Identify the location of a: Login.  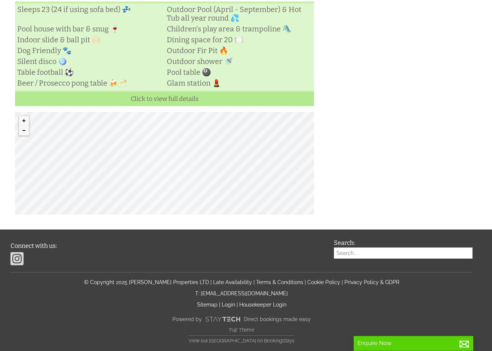
(228, 305).